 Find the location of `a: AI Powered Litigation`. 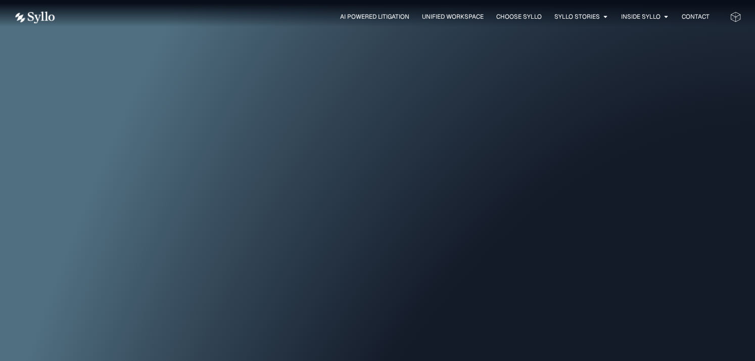

a: AI Powered Litigation is located at coordinates (375, 17).